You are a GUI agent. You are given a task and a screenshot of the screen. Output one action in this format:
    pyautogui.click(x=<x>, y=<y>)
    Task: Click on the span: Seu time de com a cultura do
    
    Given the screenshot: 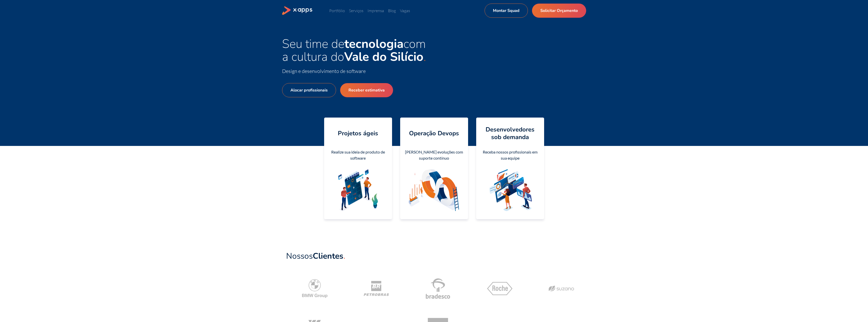 What is the action you would take?
    pyautogui.click(x=354, y=50)
    